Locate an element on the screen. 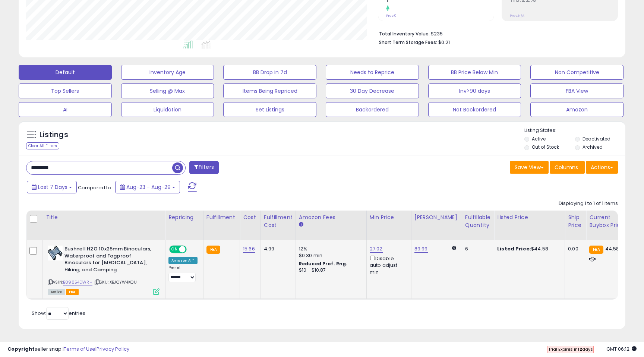 The height and width of the screenshot is (357, 644). label: Active is located at coordinates (538, 139).